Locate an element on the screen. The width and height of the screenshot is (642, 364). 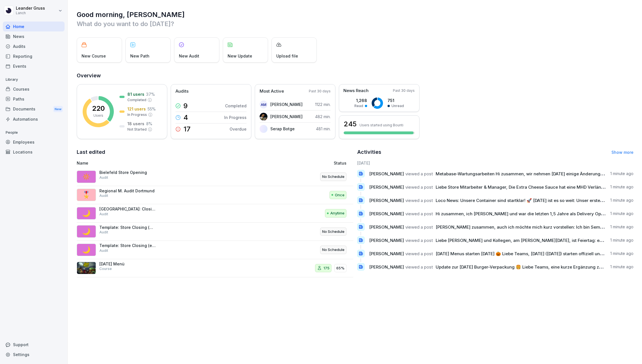
p: Lanch is located at coordinates (30, 13).